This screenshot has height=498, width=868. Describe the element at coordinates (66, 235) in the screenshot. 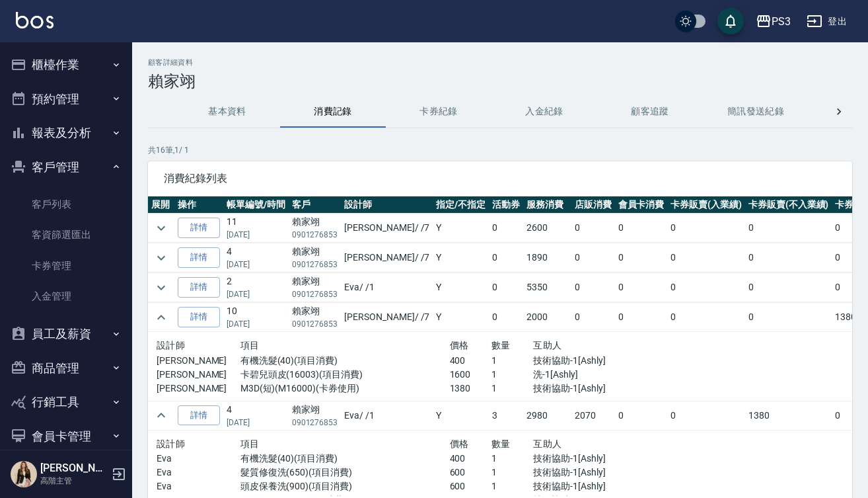

I see `a: 客資篩選匯出` at that location.